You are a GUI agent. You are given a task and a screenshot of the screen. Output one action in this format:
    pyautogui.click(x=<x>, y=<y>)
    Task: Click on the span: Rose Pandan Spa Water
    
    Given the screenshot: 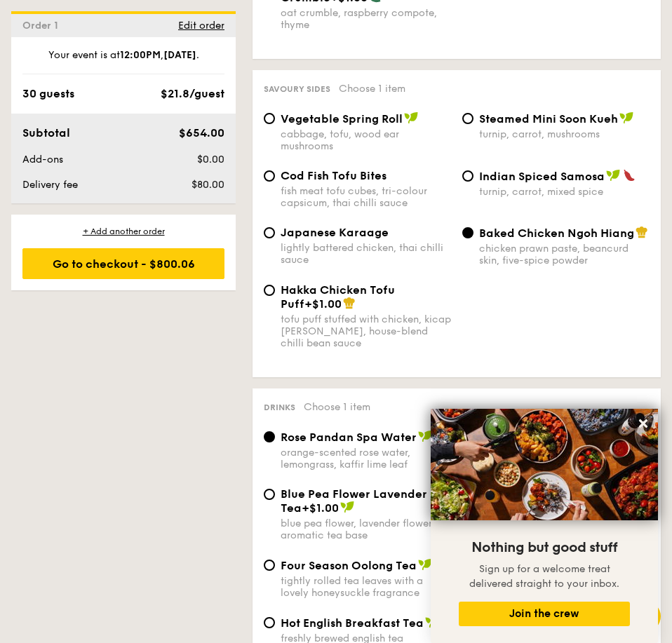 What is the action you would take?
    pyautogui.click(x=348, y=436)
    